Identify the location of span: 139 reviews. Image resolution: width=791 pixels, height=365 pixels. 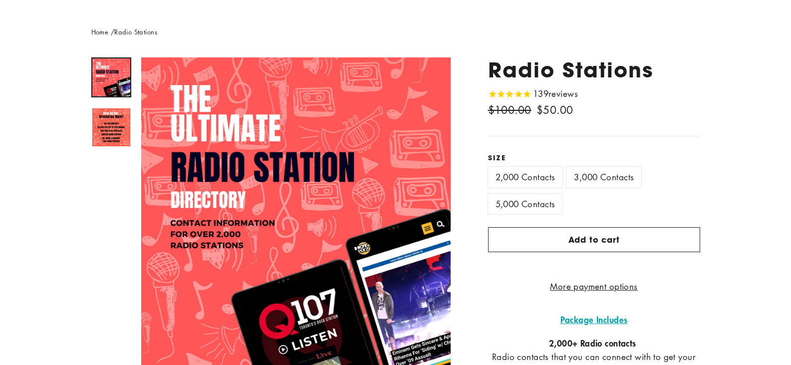
(555, 93).